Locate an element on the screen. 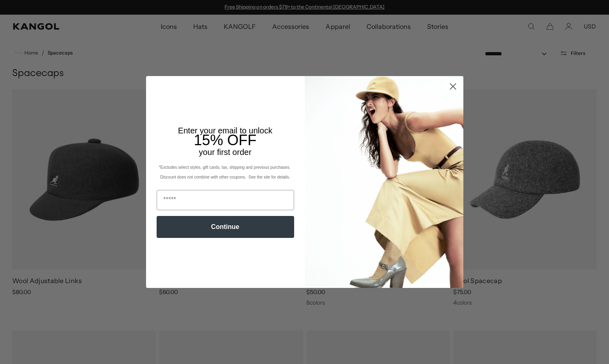 This screenshot has width=609, height=364. span: *Excludes select styles, gift cards, tax, shipping and previous purchases. Discount does not comb... is located at coordinates (225, 172).